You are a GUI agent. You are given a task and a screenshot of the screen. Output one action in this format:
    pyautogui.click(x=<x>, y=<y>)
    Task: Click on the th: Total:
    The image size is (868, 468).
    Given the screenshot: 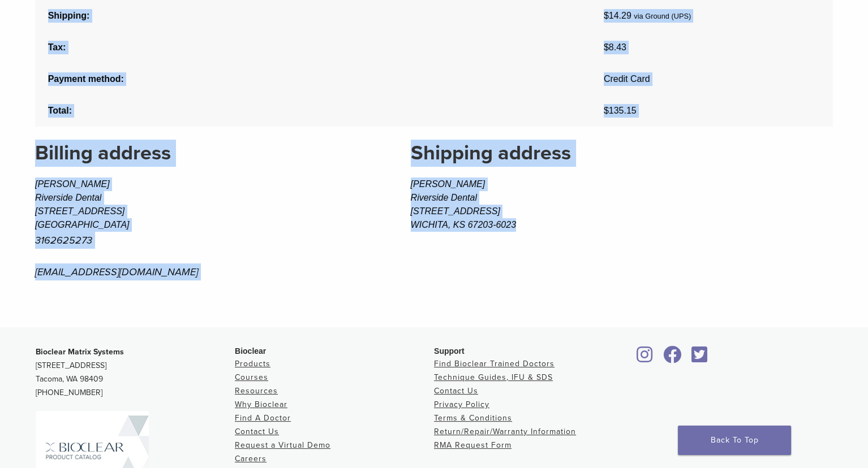 What is the action you would take?
    pyautogui.click(x=313, y=111)
    